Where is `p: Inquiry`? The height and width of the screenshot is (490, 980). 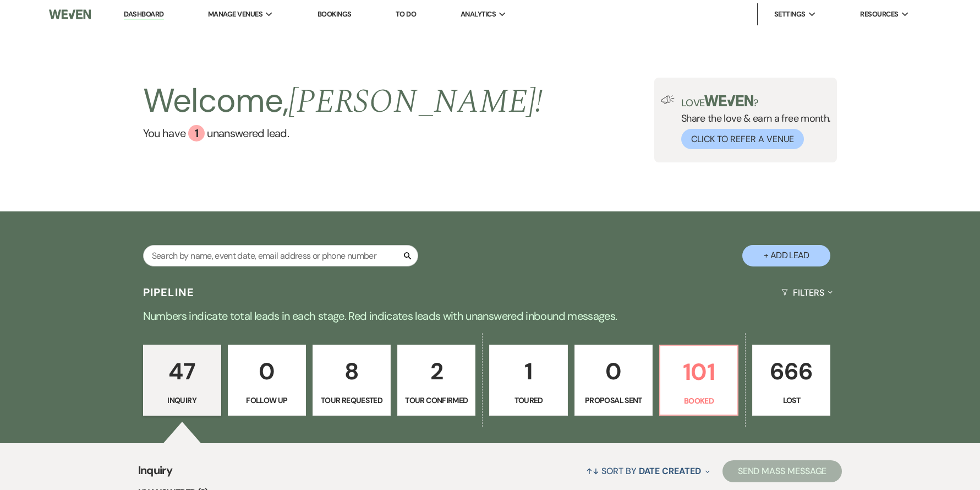
p: Inquiry is located at coordinates (182, 401).